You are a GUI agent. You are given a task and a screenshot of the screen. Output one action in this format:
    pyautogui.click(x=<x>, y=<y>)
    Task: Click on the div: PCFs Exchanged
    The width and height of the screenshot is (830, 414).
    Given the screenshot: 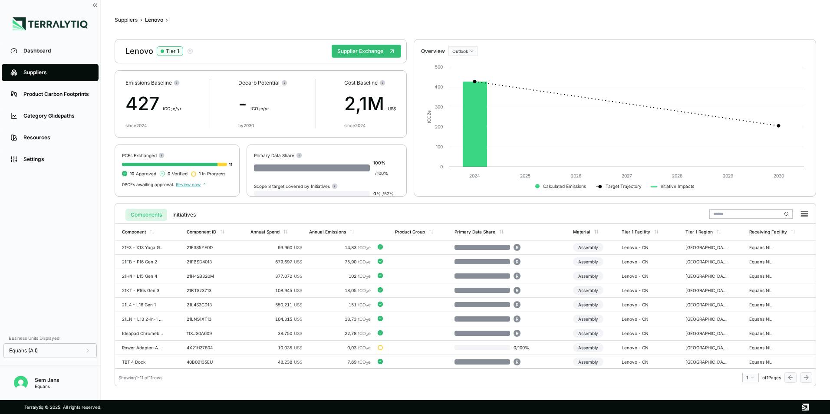 What is the action you would take?
    pyautogui.click(x=177, y=155)
    